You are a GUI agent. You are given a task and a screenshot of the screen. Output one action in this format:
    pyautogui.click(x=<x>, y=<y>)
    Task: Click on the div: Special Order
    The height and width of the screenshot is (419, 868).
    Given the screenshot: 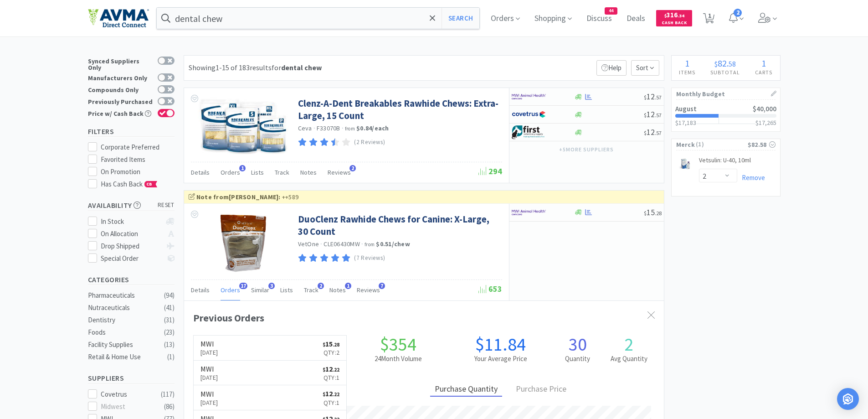 What is the action you would take?
    pyautogui.click(x=131, y=258)
    